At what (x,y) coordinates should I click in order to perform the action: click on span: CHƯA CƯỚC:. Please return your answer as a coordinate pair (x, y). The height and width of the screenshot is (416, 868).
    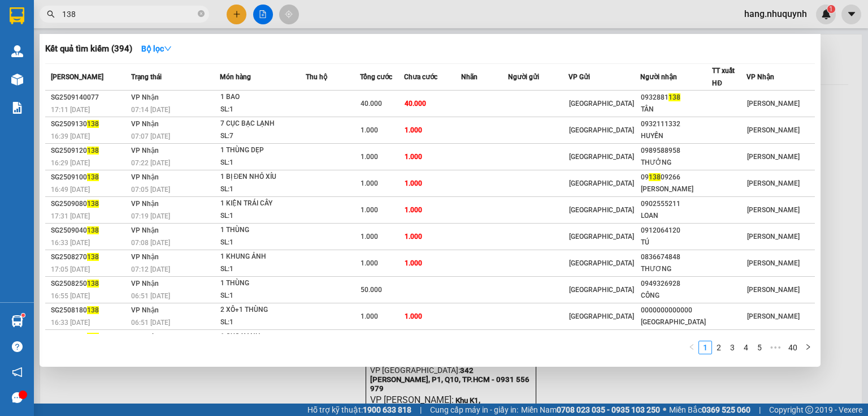
    Looking at the image, I should click on (117, 97).